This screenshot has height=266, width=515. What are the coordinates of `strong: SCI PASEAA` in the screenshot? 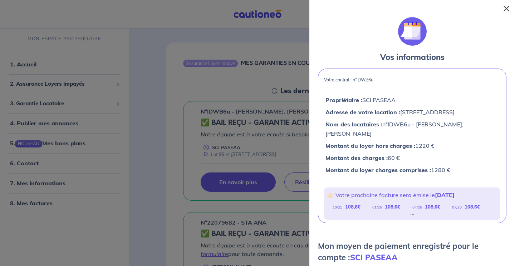 It's located at (374, 258).